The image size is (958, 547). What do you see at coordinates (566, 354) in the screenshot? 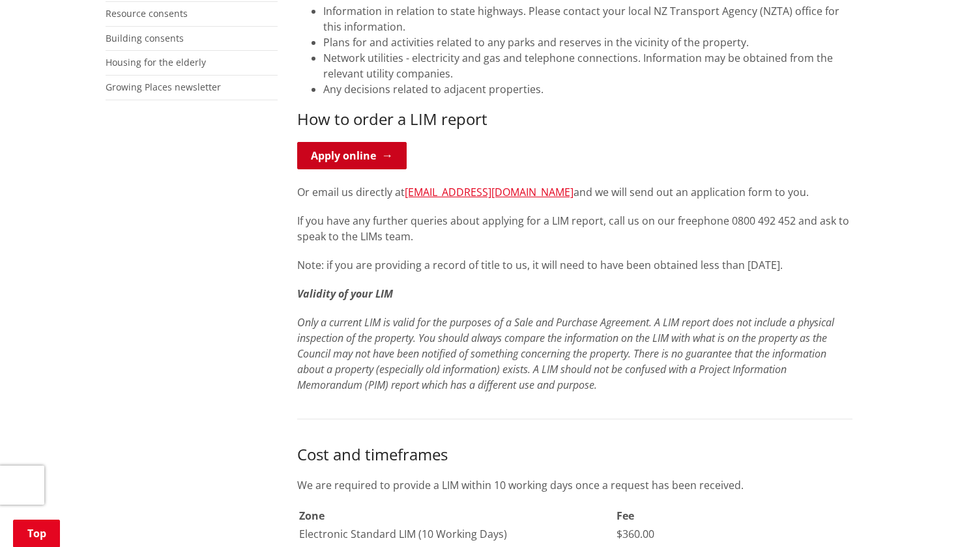
I see `em: Only a current LIM is valid for the purposes of a Sale and Purchase Agreement. A LIM report does ...` at bounding box center [566, 354].